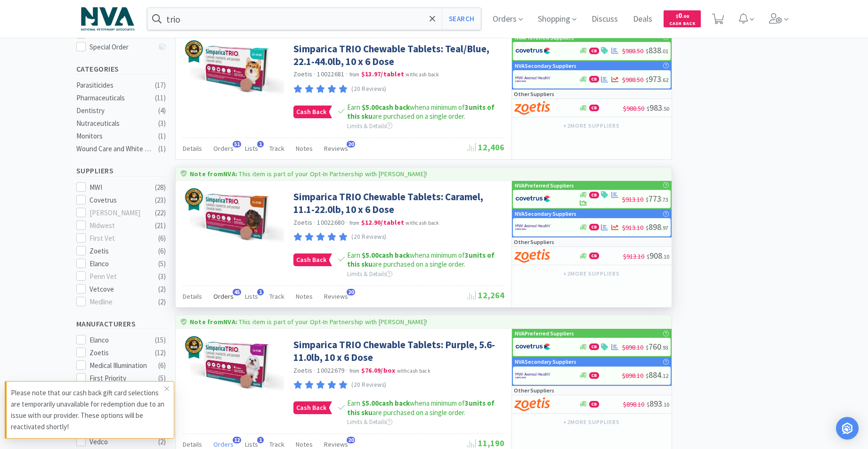  Describe the element at coordinates (162, 302) in the screenshot. I see `div: ( 2 )` at that location.